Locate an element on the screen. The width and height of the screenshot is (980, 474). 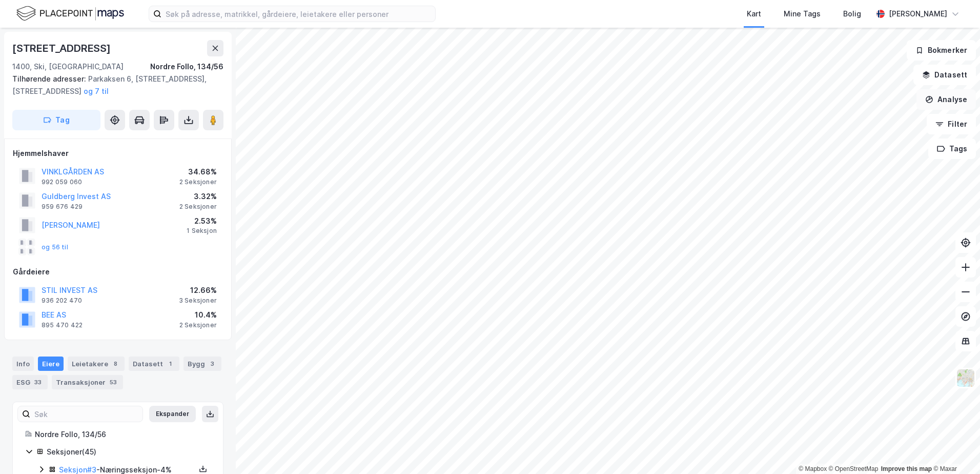
div: Seksjoner ( 45 ) is located at coordinates (129, 452).